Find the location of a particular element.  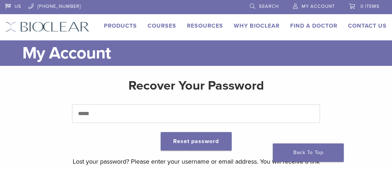

a: Resources is located at coordinates (205, 26).